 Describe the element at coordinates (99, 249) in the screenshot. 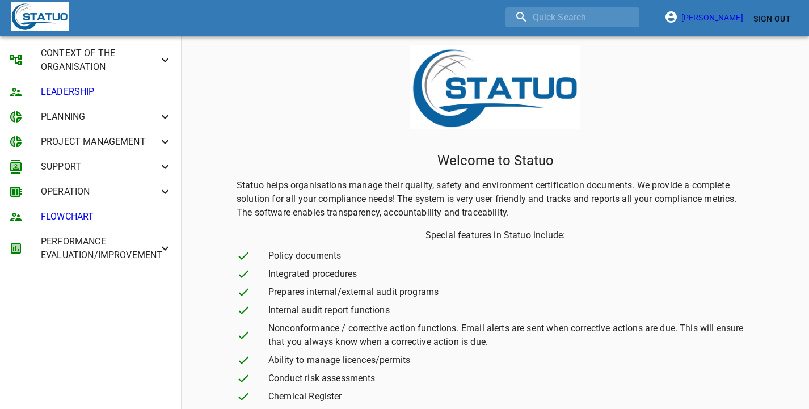

I see `span: PERFORMANCE EVALUATION/IMPROVEMENT` at that location.